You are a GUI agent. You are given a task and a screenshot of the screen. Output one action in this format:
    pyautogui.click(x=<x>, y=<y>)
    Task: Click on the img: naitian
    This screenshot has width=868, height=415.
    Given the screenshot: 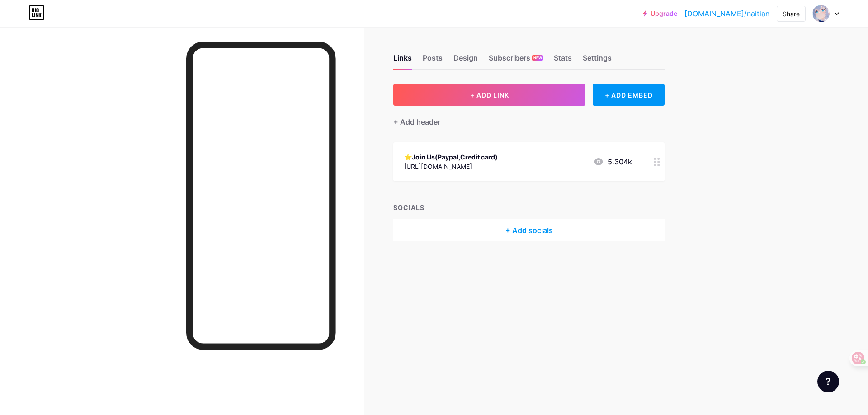 What is the action you would take?
    pyautogui.click(x=821, y=13)
    